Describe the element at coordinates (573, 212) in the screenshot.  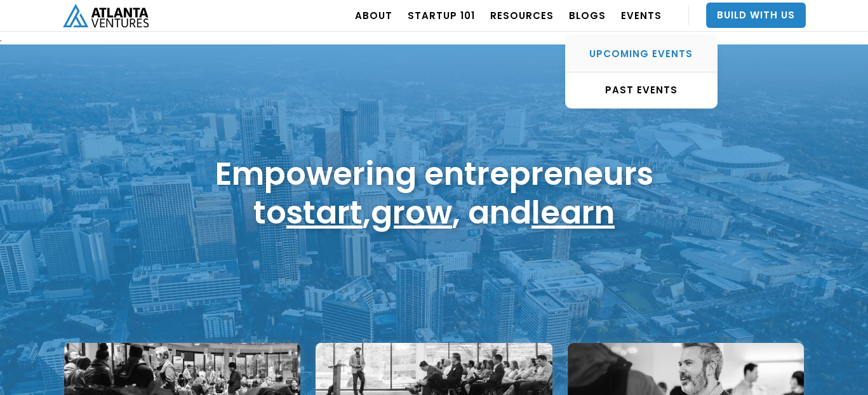
I see `a: learn` at that location.